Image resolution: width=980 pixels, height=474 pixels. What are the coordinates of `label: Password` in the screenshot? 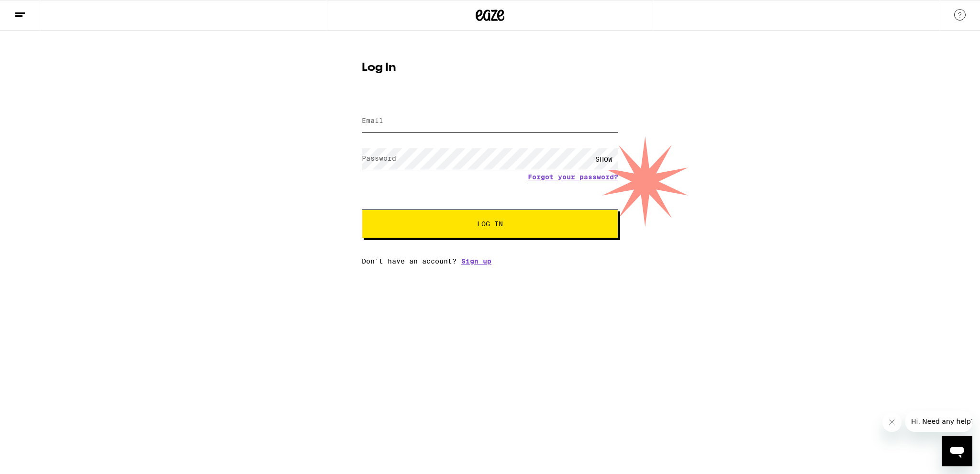 It's located at (379, 158).